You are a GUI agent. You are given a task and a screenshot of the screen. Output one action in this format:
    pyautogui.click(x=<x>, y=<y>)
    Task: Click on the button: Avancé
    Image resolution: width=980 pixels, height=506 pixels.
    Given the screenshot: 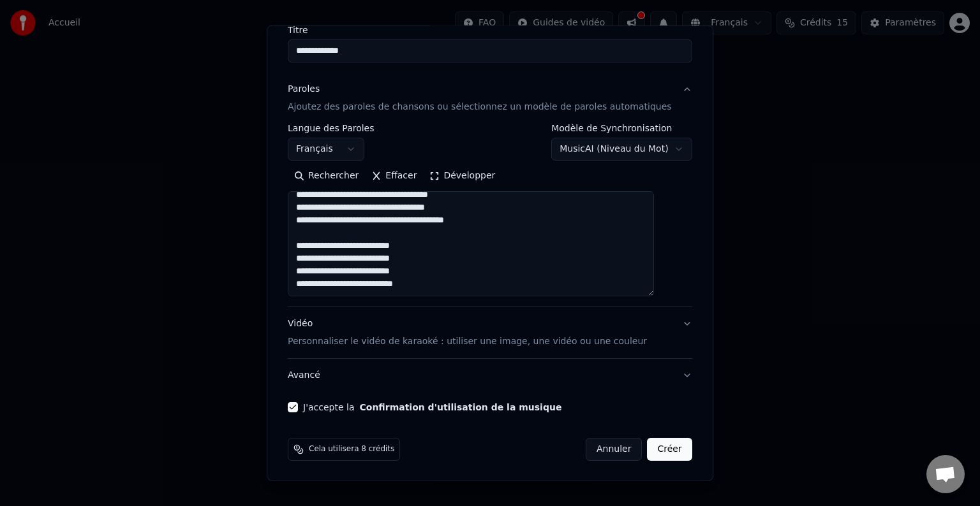 What is the action you would take?
    pyautogui.click(x=490, y=375)
    